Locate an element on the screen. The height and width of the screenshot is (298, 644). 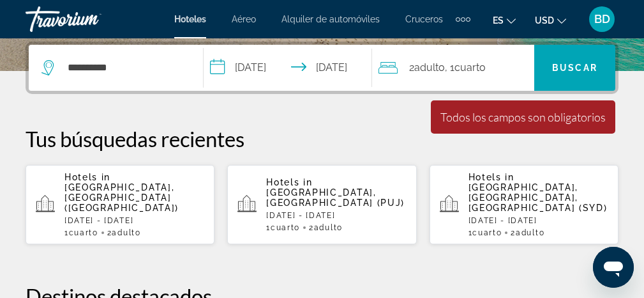
button: Check-in date: Sep 26, 2025 Check-out date: Sep 30, 2025 is located at coordinates (288, 68).